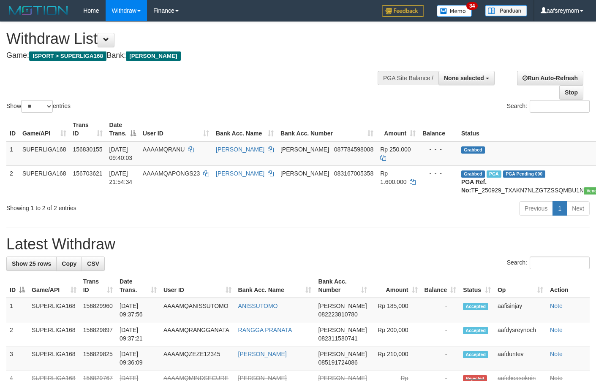  What do you see at coordinates (98, 286) in the screenshot?
I see `th: Trans ID: activate to sort column ascending` at bounding box center [98, 286].